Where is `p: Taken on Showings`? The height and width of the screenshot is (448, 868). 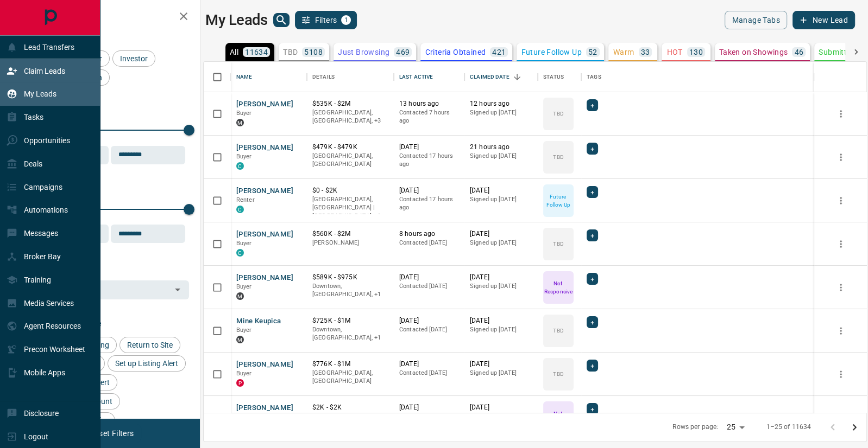 p: Taken on Showings is located at coordinates (753, 52).